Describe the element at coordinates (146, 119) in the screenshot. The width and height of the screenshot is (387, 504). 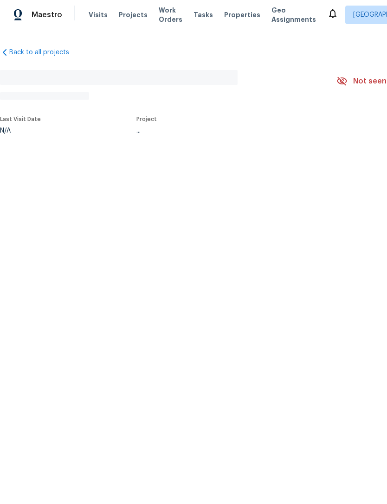
I see `span: Project` at that location.